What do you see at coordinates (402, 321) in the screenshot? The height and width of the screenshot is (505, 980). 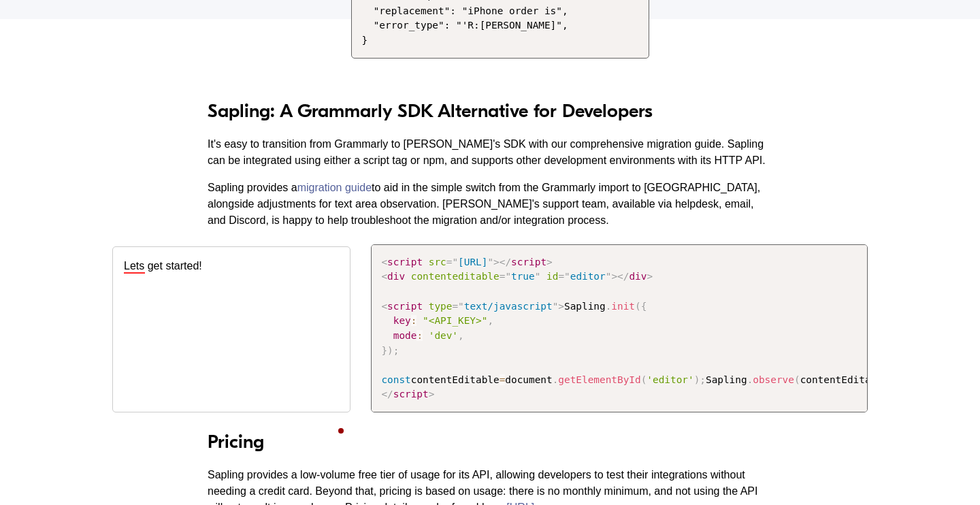 I see `span: key` at bounding box center [402, 321].